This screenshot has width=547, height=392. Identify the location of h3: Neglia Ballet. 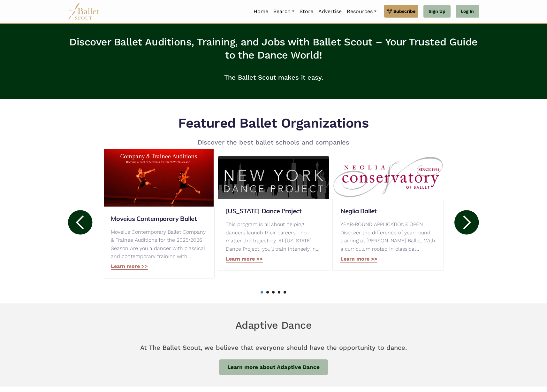
(388, 211).